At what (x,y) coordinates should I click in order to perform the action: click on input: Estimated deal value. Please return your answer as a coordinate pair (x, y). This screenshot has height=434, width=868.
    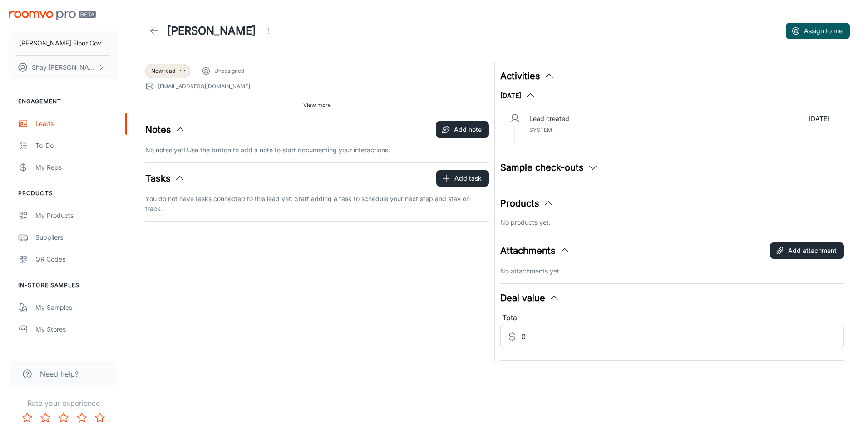
    Looking at the image, I should click on (683, 336).